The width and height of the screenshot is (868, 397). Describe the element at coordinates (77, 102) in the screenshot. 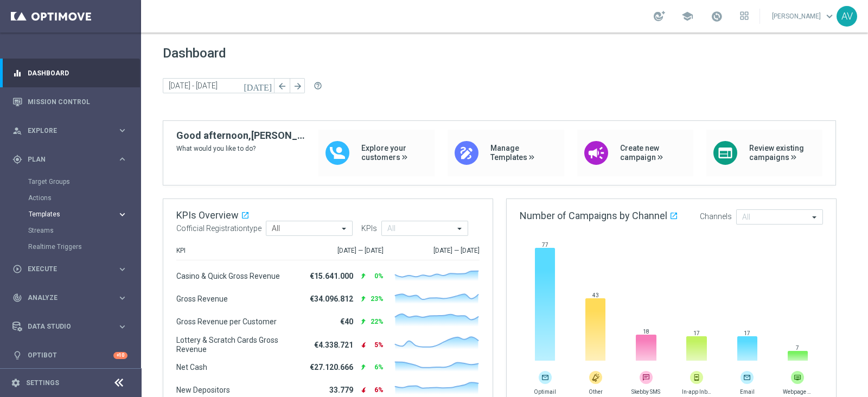

I see `a: Mission Control` at that location.